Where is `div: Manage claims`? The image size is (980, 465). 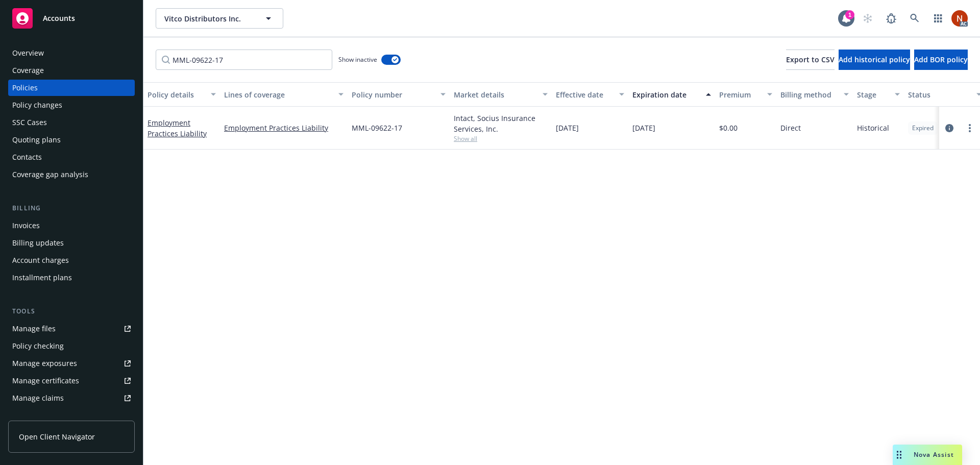
div: Manage claims is located at coordinates (38, 398).